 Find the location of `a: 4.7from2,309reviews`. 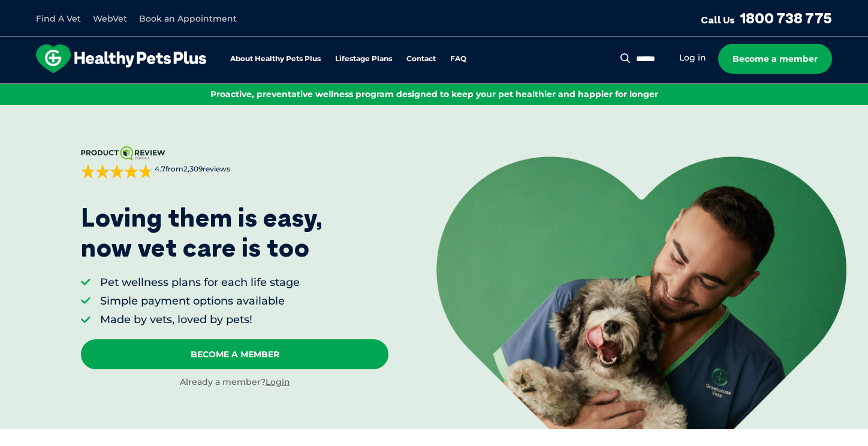

a: 4.7from2,309reviews is located at coordinates (234, 163).